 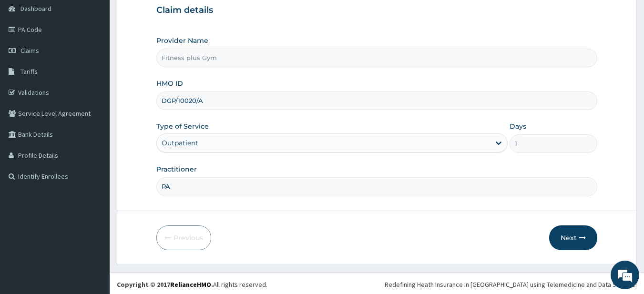 What do you see at coordinates (36, 9) in the screenshot?
I see `span: Dashboard` at bounding box center [36, 9].